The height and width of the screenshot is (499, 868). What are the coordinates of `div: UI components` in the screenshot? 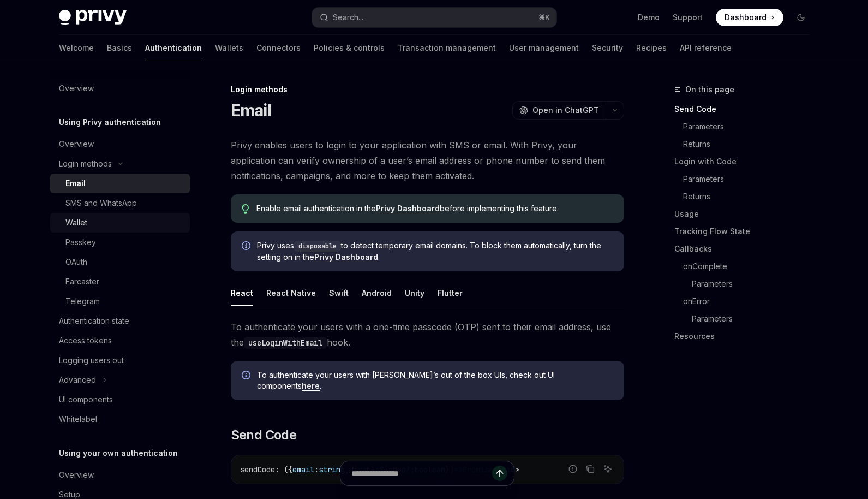 It's located at (85, 399).